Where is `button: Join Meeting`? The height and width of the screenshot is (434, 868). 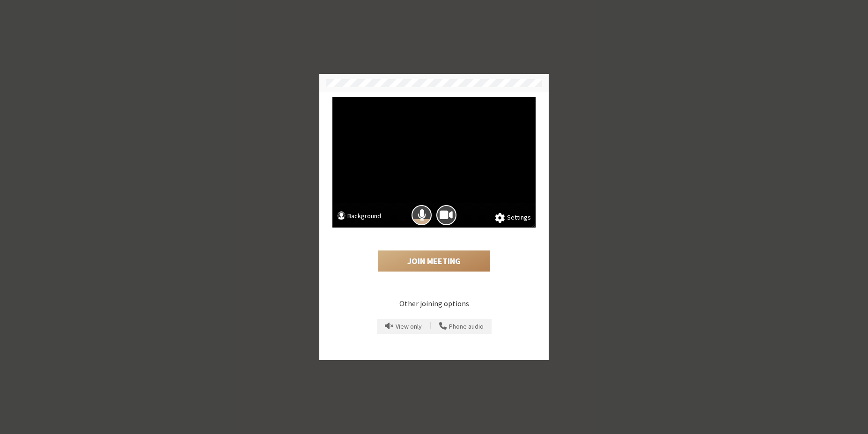 button: Join Meeting is located at coordinates (434, 262).